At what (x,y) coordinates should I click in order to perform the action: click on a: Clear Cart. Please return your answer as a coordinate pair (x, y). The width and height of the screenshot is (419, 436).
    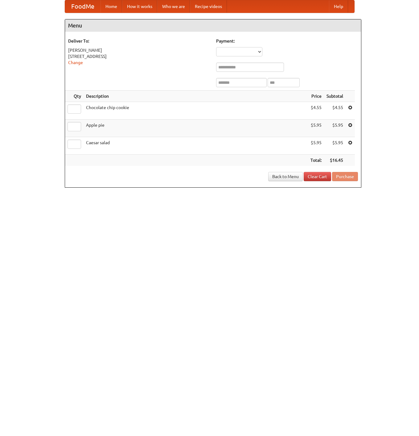
    Looking at the image, I should click on (317, 177).